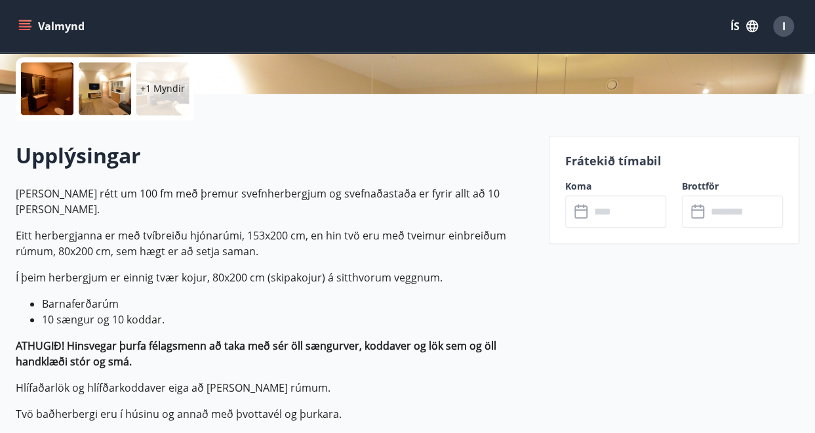 The width and height of the screenshot is (815, 433). What do you see at coordinates (274, 277) in the screenshot?
I see `p: Í þeim herbergjum er einnig tvær kojur, 80x200 cm (skipakojur) á sitthvorum veggnum.` at bounding box center [274, 277].